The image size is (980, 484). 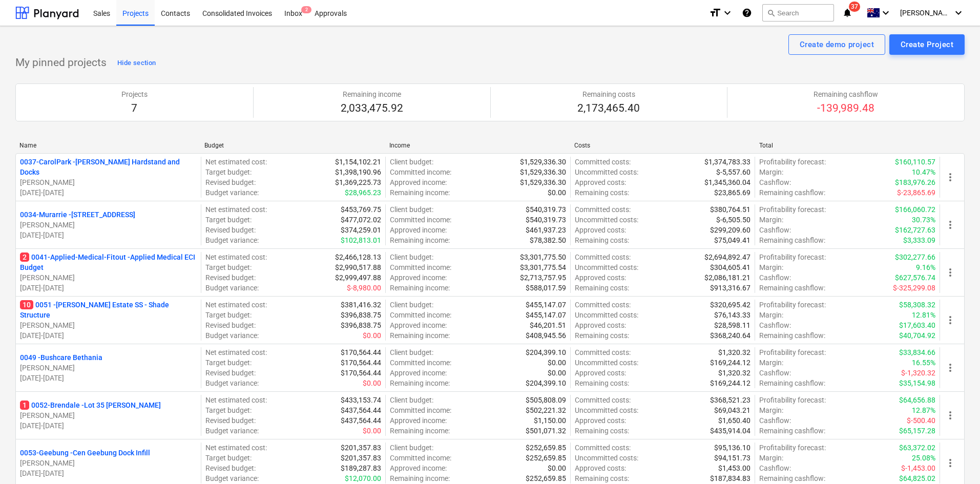 I want to click on p: $76,143.33, so click(x=732, y=315).